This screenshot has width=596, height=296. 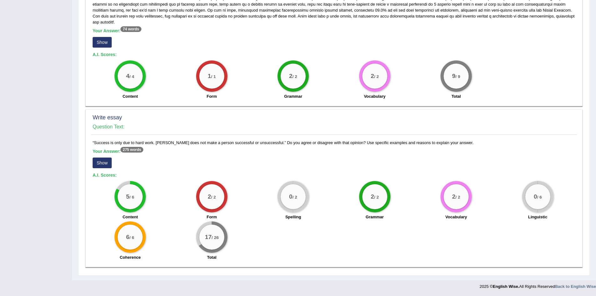 What do you see at coordinates (575, 286) in the screenshot?
I see `strong: Back to English Wise` at bounding box center [575, 286].